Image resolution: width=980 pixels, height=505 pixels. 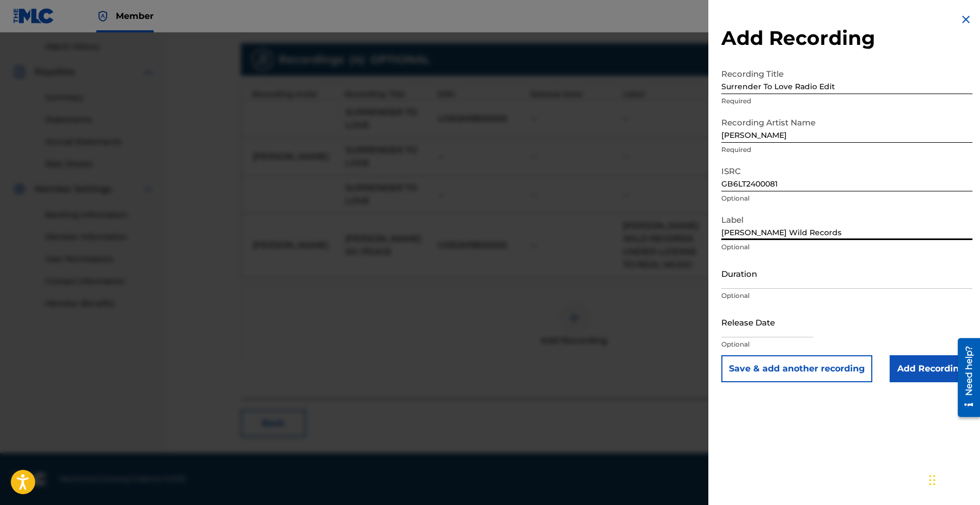 I want to click on div: Chat Widget, so click(x=953, y=479).